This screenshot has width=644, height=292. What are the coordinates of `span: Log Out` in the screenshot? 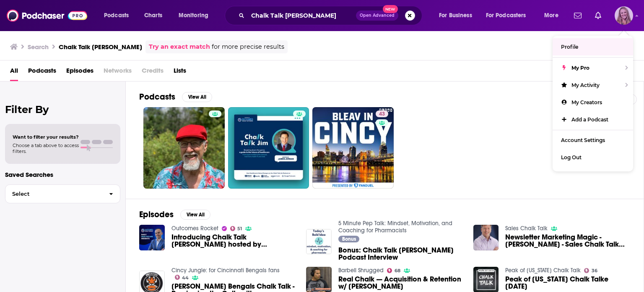 It's located at (572, 157).